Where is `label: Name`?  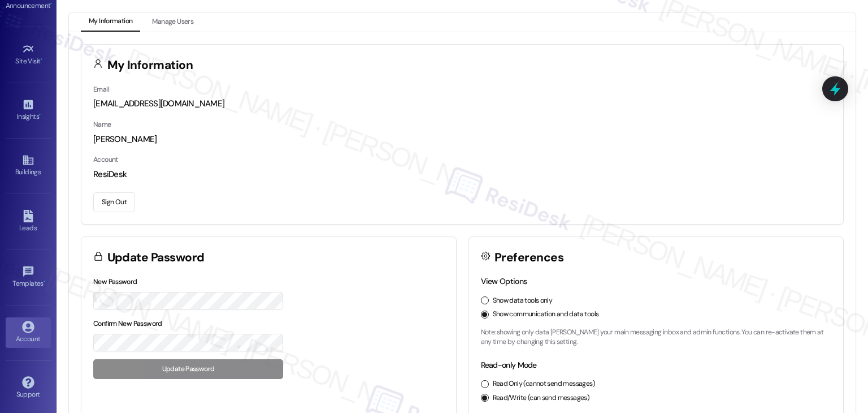
label: Name is located at coordinates (102, 124).